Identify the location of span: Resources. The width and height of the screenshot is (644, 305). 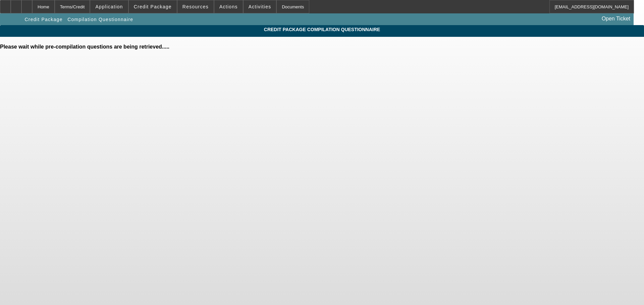
(195, 7).